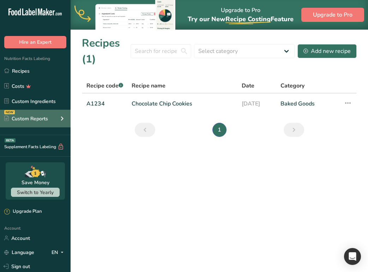 The image size is (368, 272). I want to click on div: Open Intercom Messenger, so click(352, 256).